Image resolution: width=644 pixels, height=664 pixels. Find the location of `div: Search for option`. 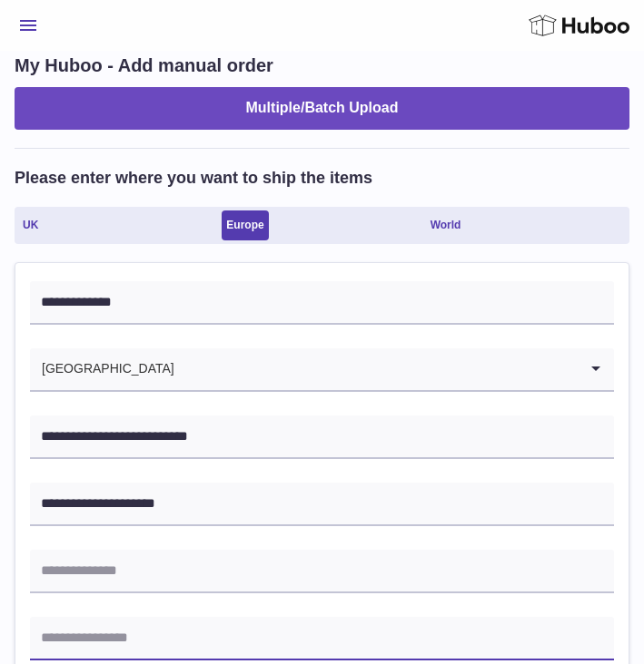

div: Search for option is located at coordinates (322, 371).